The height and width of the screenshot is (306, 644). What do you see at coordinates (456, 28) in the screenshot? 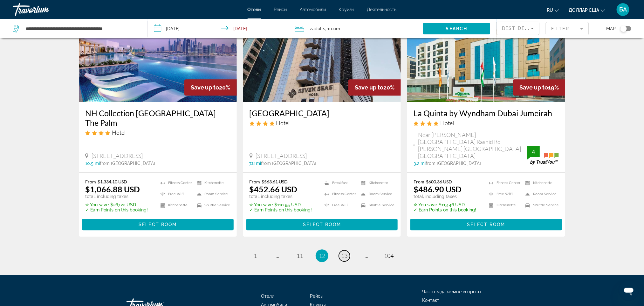
I see `span: Search` at bounding box center [456, 28].